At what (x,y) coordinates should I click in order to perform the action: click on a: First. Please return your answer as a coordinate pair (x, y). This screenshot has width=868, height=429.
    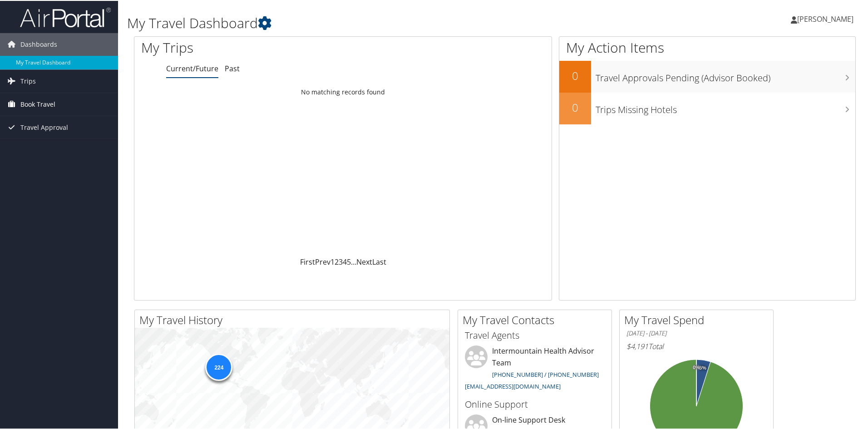
    Looking at the image, I should click on (307, 261).